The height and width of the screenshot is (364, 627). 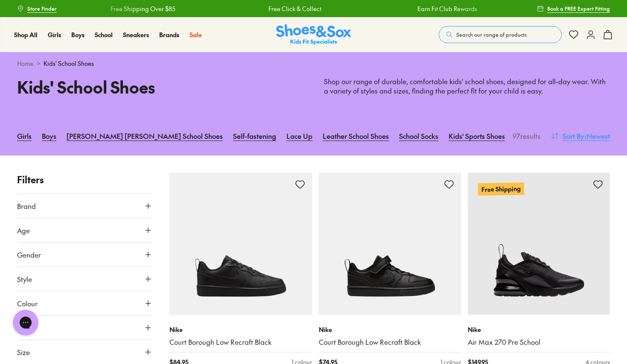 What do you see at coordinates (29, 255) in the screenshot?
I see `span: Gender` at bounding box center [29, 255].